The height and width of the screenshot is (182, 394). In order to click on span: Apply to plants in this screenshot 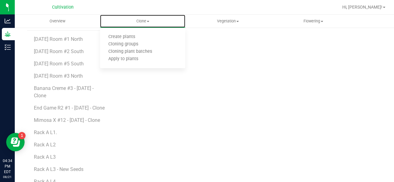, I will do `click(123, 59)`.